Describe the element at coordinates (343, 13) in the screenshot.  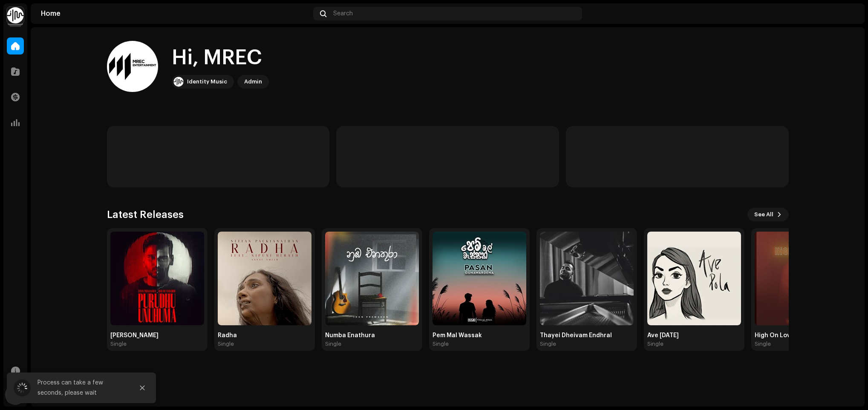
I see `span: Search` at that location.